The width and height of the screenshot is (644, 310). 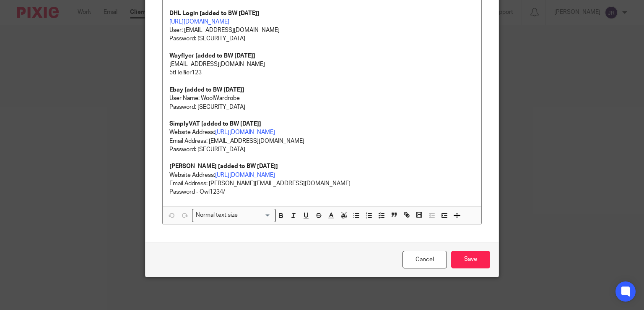 What do you see at coordinates (470, 259) in the screenshot?
I see `input: Save` at bounding box center [470, 259].